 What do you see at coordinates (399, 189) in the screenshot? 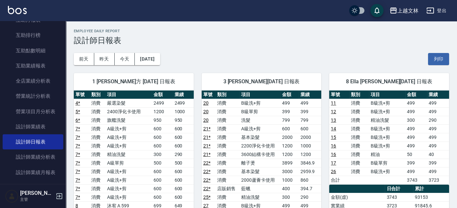
I see `th: 日合計` at bounding box center [399, 189].